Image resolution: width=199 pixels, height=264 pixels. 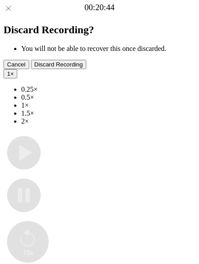 I want to click on li: 0.25×, so click(x=108, y=89).